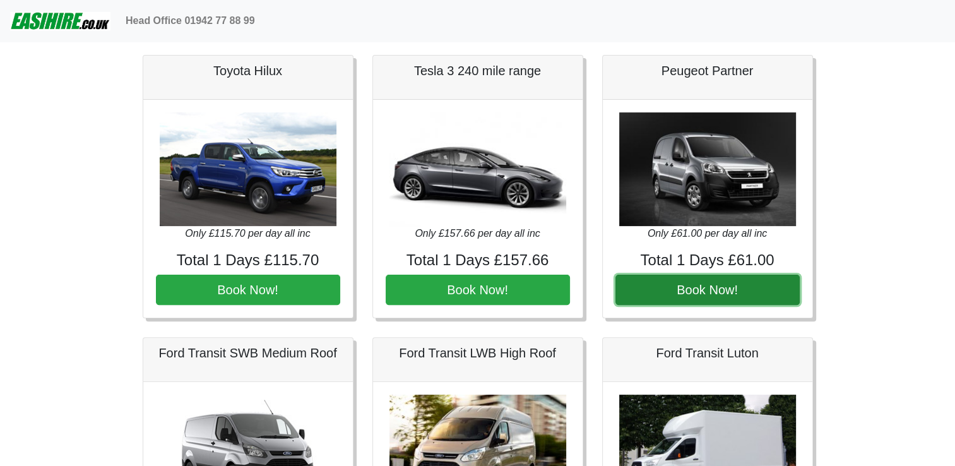 This screenshot has height=466, width=955. What do you see at coordinates (190, 21) in the screenshot?
I see `a: Head Office 01942 77 88 99` at bounding box center [190, 21].